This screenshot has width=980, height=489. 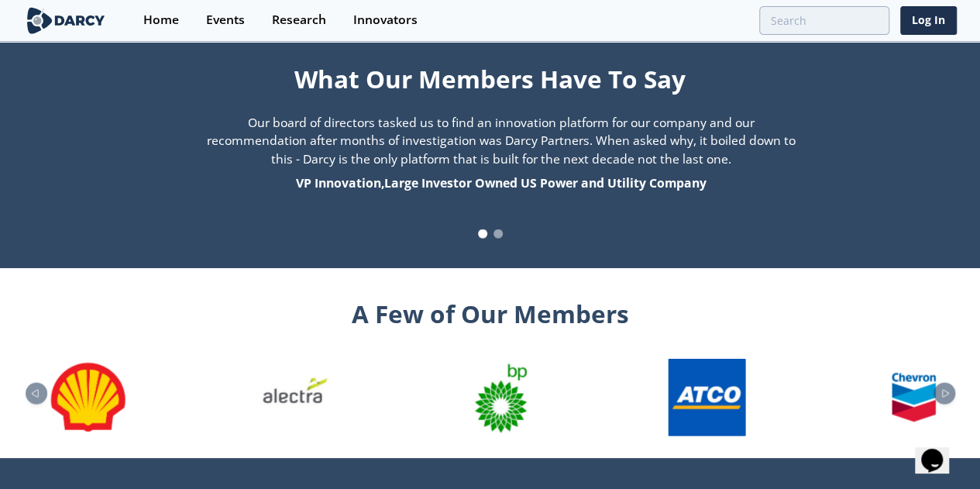 I want to click on img: atco.com.png, so click(x=707, y=397).